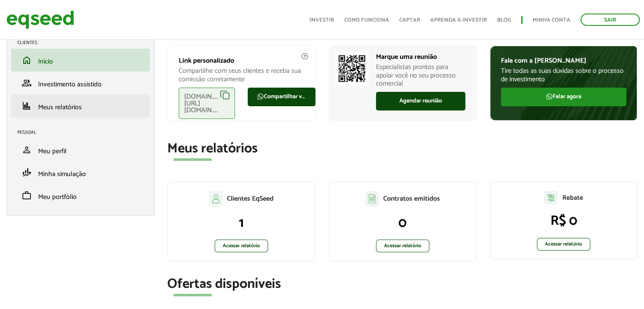 The height and width of the screenshot is (309, 644). I want to click on a: groupInvestimento assistido, so click(81, 83).